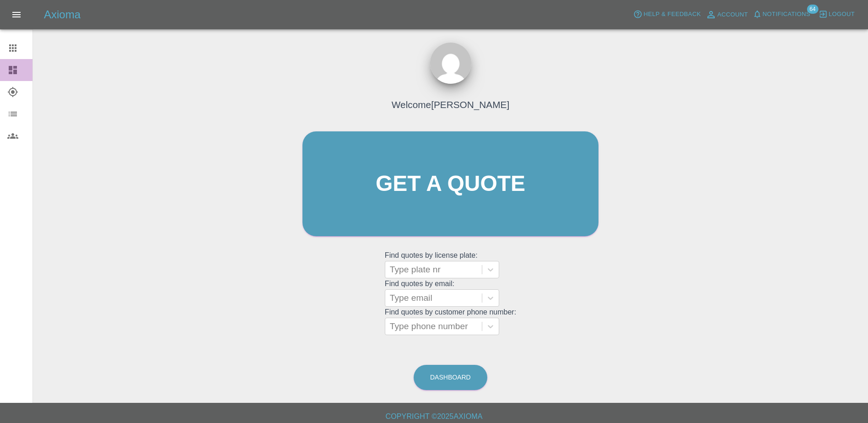 Image resolution: width=868 pixels, height=423 pixels. What do you see at coordinates (782, 14) in the screenshot?
I see `button: Notifications` at bounding box center [782, 14].